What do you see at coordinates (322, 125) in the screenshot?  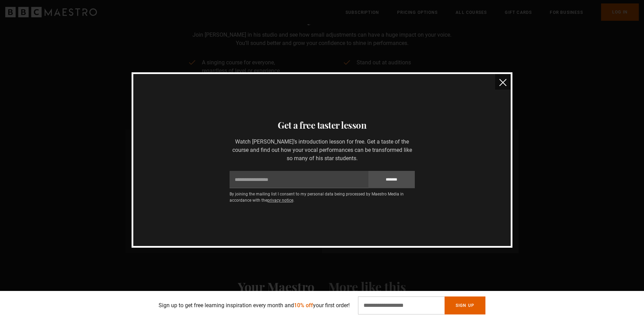 I see `h3: Get a free taster lesson` at bounding box center [322, 125].